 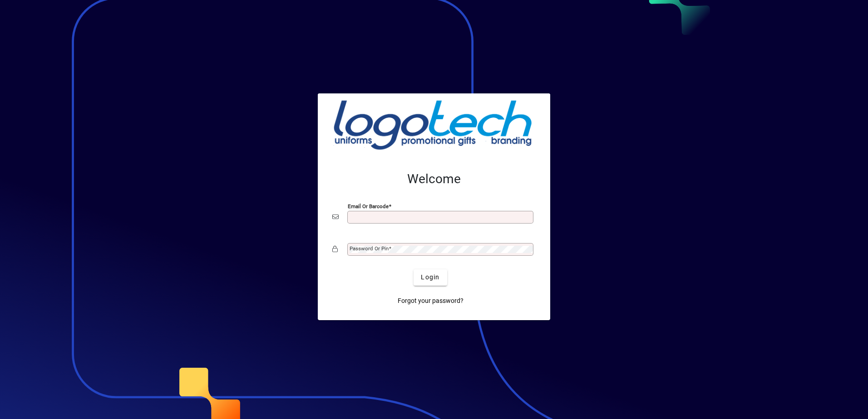 I want to click on button: Login, so click(x=430, y=278).